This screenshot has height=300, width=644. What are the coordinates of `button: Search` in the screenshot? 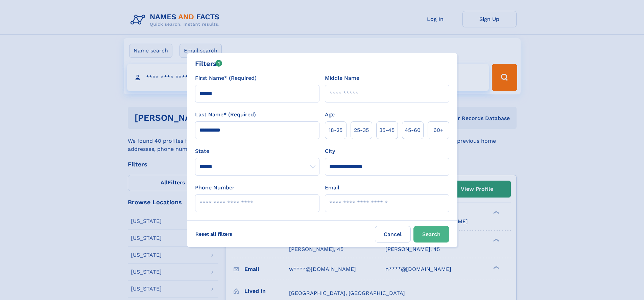 It's located at (431, 234).